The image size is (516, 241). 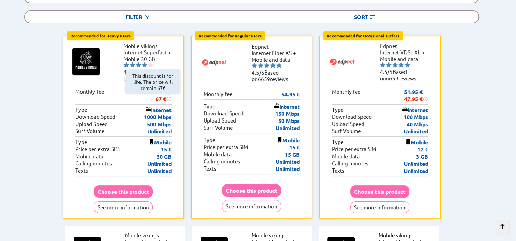 I want to click on div: 67 €, so click(x=163, y=99).